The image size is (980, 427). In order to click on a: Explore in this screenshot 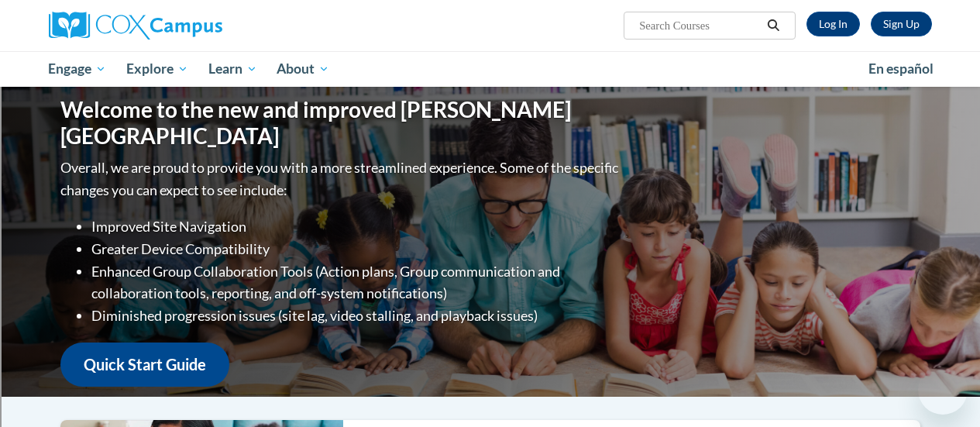, I will do `click(157, 69)`.